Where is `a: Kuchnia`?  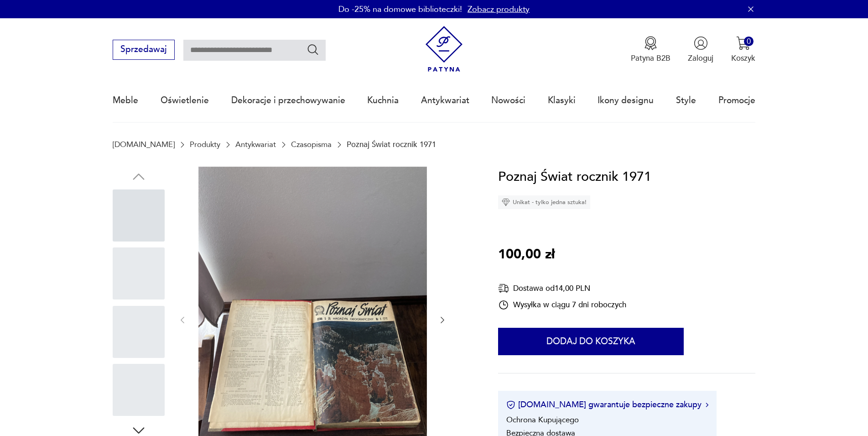
a: Kuchnia is located at coordinates (383, 100).